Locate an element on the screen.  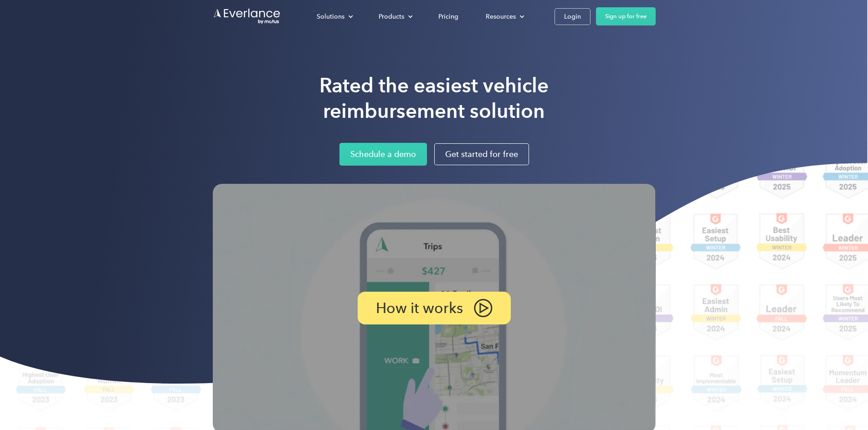
div: Pricing is located at coordinates (448, 17).